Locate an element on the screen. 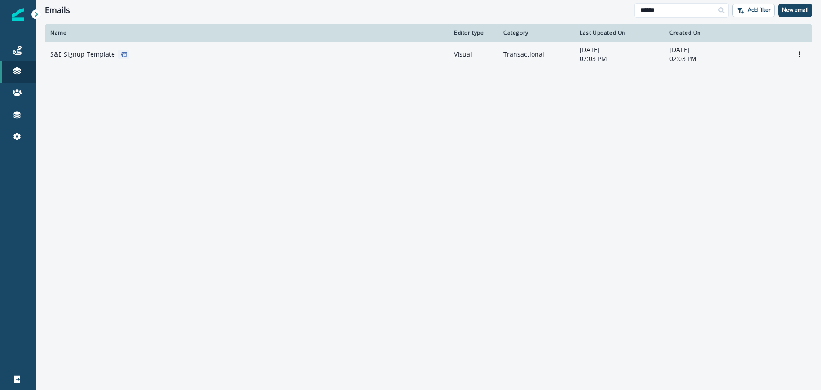 The height and width of the screenshot is (390, 821). p: New email is located at coordinates (795, 10).